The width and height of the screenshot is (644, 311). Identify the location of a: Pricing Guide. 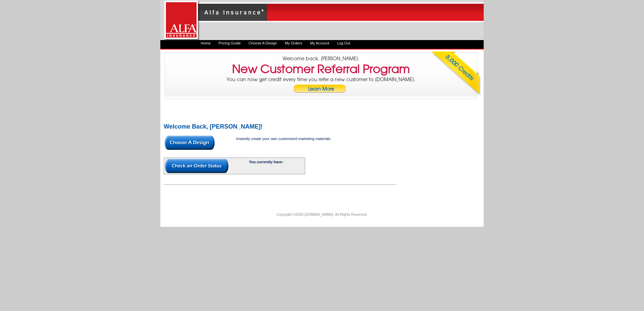
(230, 43).